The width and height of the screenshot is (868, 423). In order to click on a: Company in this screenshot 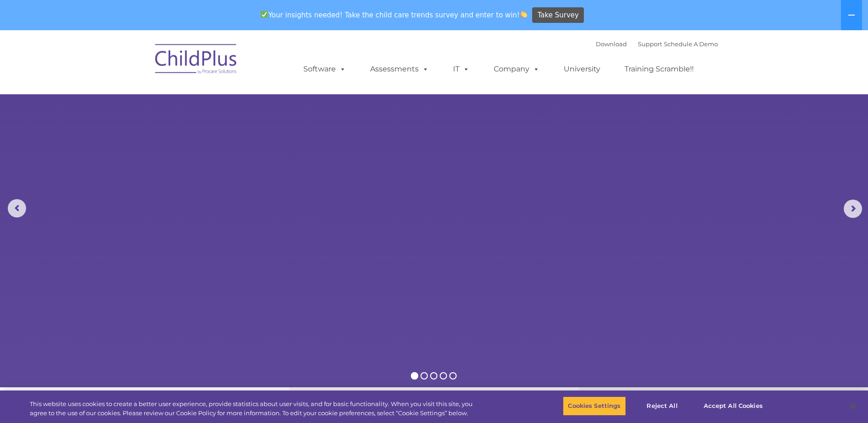, I will do `click(517, 69)`.